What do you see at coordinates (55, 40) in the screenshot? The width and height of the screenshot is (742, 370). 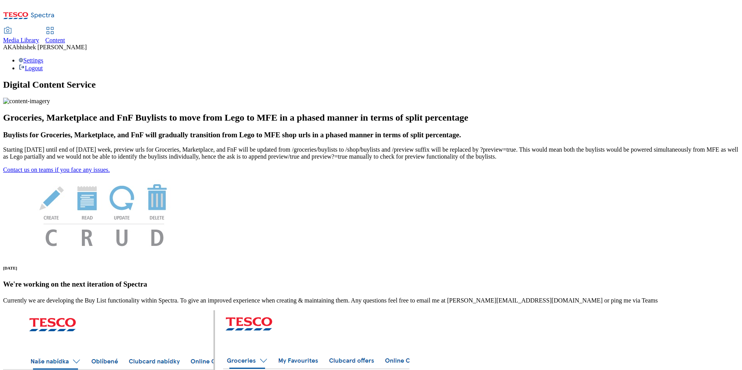 I see `span: Content` at bounding box center [55, 40].